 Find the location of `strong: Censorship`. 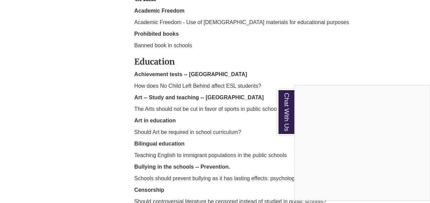

strong: Censorship is located at coordinates (149, 190).